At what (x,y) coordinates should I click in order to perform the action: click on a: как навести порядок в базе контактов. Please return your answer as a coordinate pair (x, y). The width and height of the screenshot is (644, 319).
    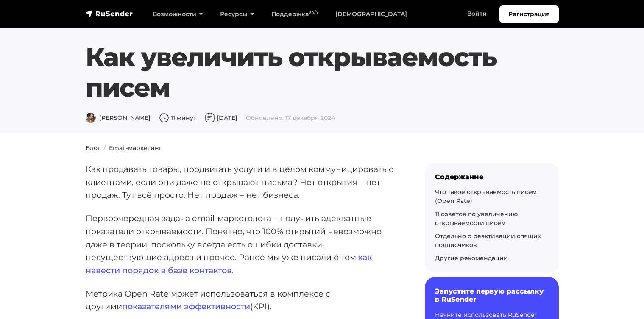
    Looking at the image, I should click on (228, 264).